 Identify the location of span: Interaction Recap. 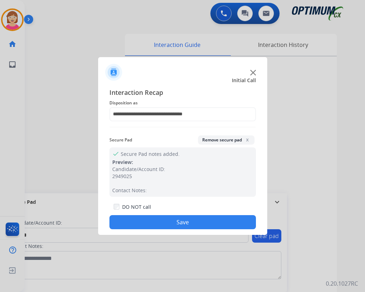
(182, 93).